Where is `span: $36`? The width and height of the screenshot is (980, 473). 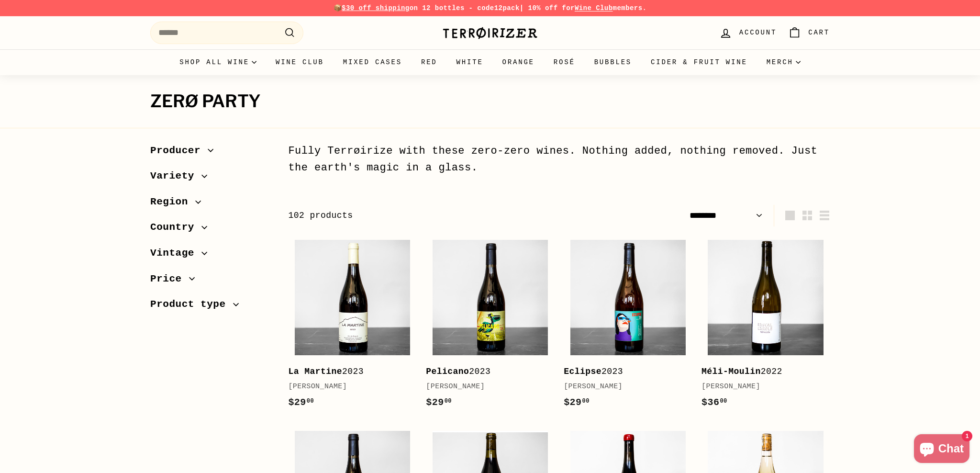 span: $36 is located at coordinates (715, 402).